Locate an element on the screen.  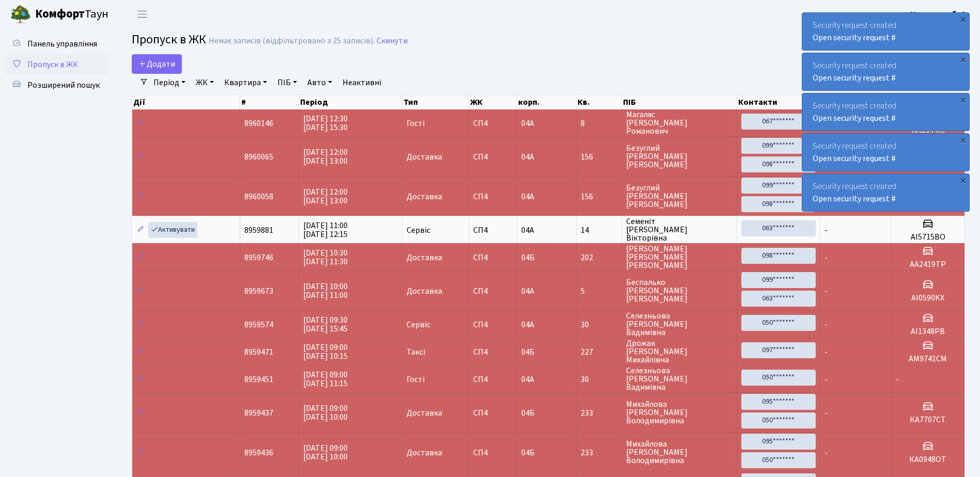
a: Консьєрж б. 4. is located at coordinates (939, 14).